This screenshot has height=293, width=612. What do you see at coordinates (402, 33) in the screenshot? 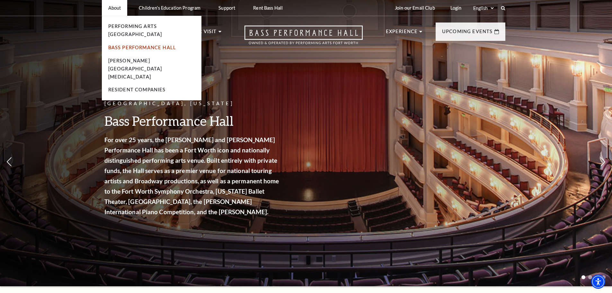
I see `p: Experience` at bounding box center [402, 33].